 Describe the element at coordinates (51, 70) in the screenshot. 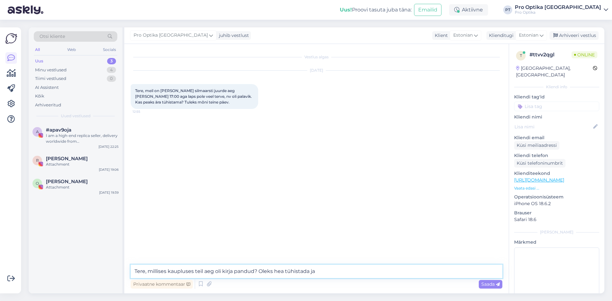

I see `div: Minu vestlused` at that location.